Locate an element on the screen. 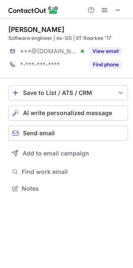 Image resolution: width=133 pixels, height=268 pixels. div: Save to List / ATS / CRM is located at coordinates (68, 93).